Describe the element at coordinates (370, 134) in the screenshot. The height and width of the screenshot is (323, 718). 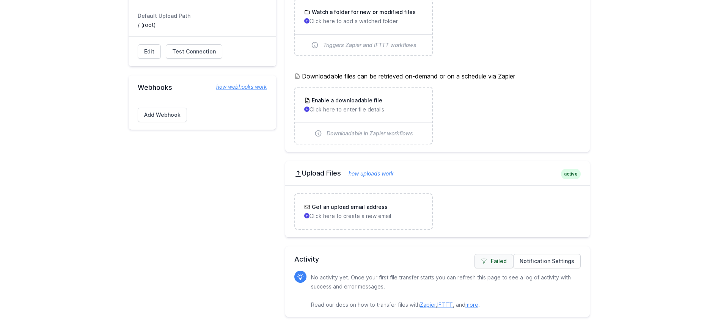
I see `span: Downloadable in Zapier workflows` at that location.